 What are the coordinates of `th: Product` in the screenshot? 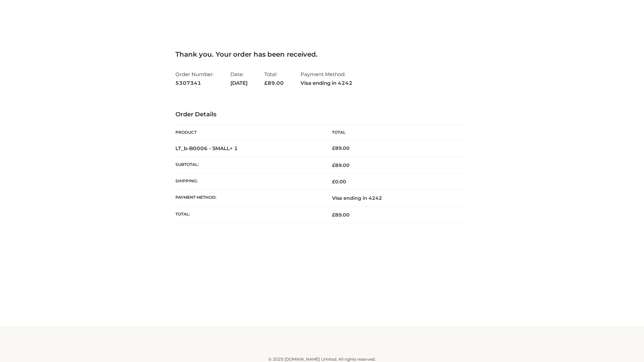 It's located at (249, 132).